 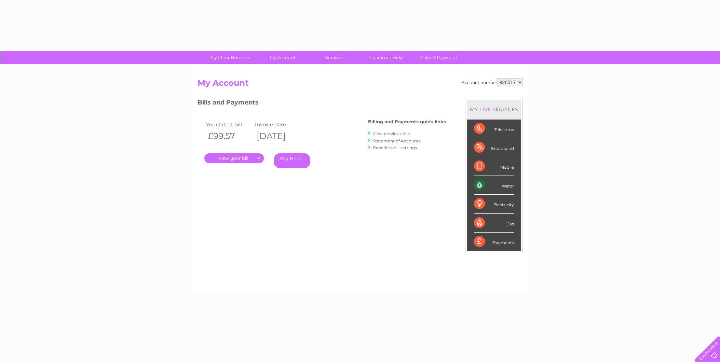 What do you see at coordinates (493, 242) in the screenshot?
I see `div: Payments` at bounding box center [493, 242].